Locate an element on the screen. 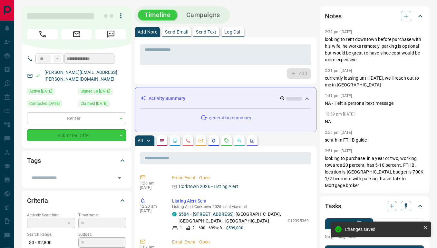 The image size is (437, 248). p: Activity Summary is located at coordinates (167, 98).